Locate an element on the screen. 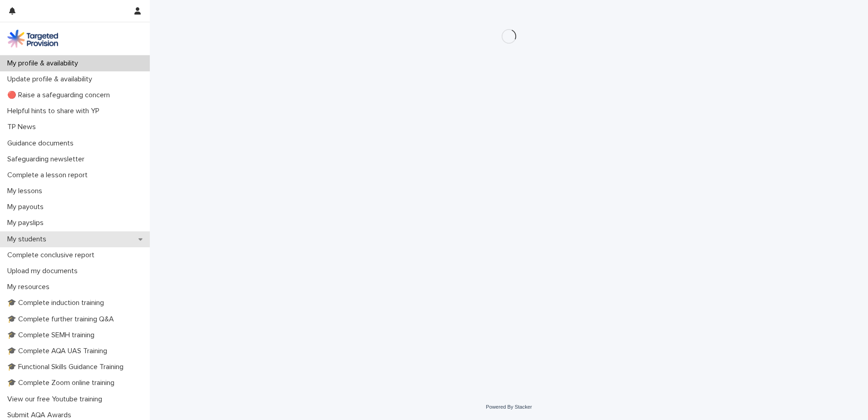  p: Safeguarding newsletter is located at coordinates (48, 159).